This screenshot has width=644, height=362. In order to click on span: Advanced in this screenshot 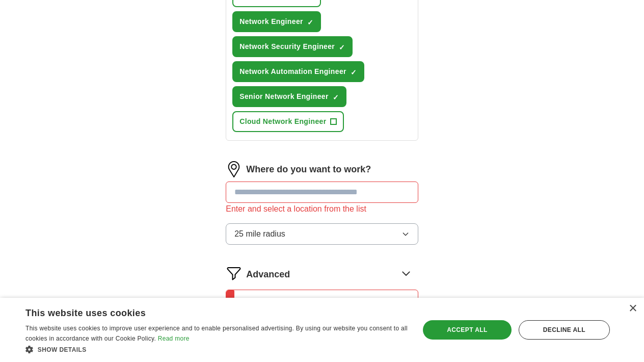, I will do `click(268, 274)`.